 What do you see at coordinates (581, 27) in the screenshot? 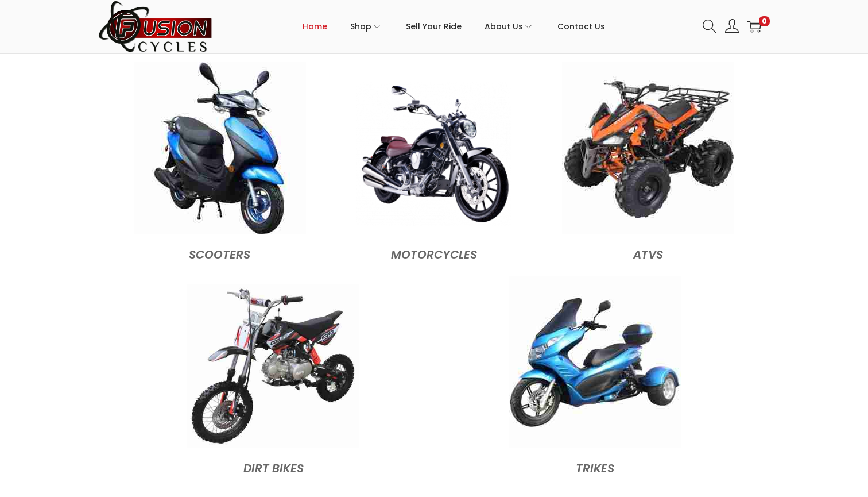
I see `a: Contact Us` at bounding box center [581, 27].